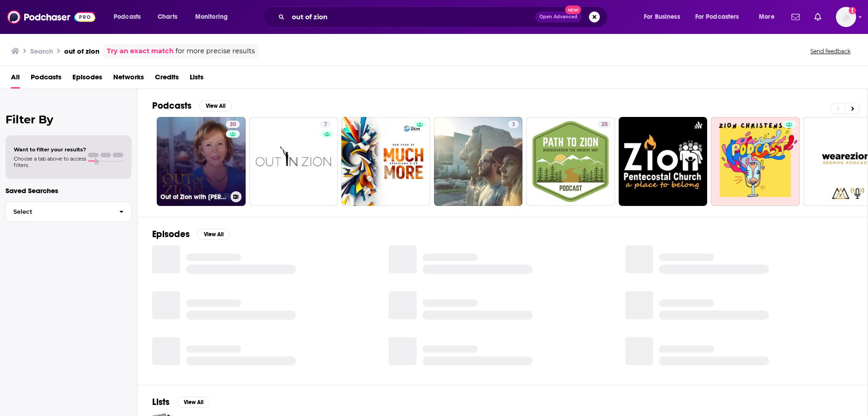  What do you see at coordinates (18, 27) in the screenshot?
I see `img: website_grey.svg` at bounding box center [18, 27].